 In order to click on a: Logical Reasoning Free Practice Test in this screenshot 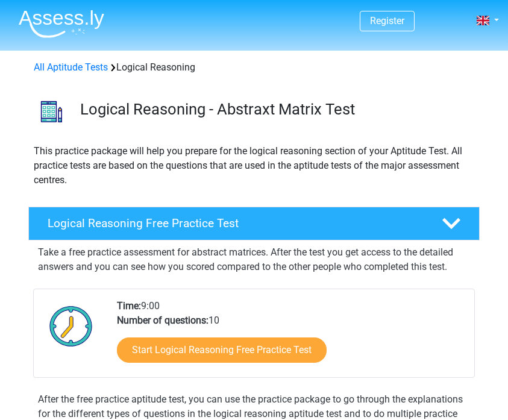, I will do `click(254, 224)`.